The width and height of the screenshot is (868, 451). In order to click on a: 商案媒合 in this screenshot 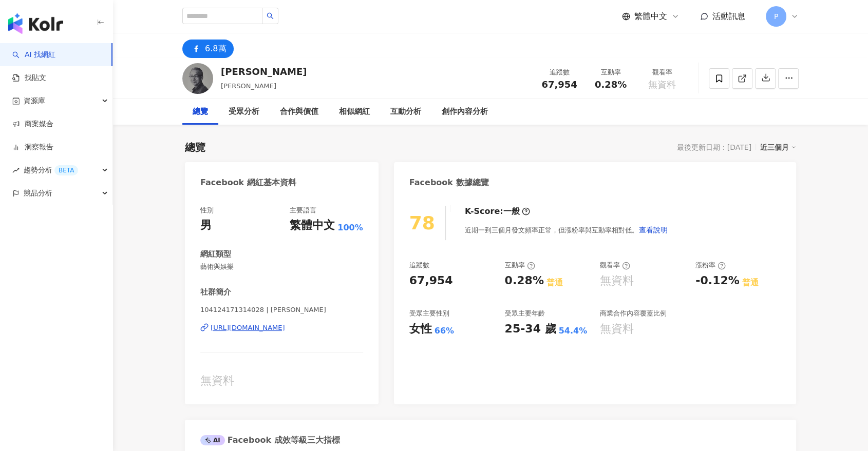, I will do `click(33, 124)`.